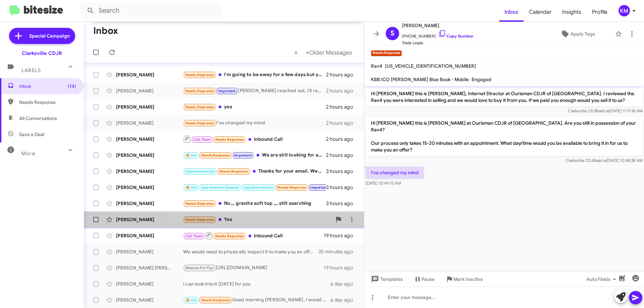  I want to click on button: Apply Tags, so click(577, 34).